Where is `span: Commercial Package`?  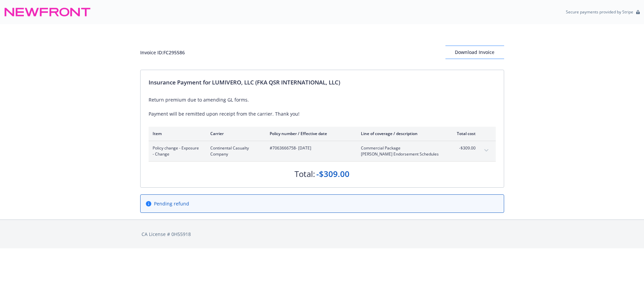
span: Commercial Package is located at coordinates (400, 148).